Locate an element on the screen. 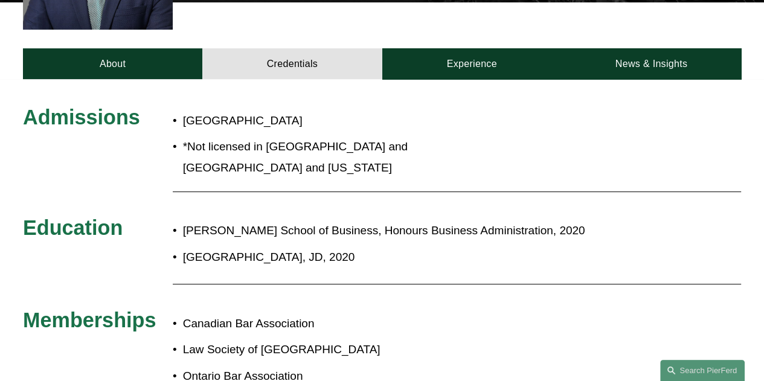 This screenshot has width=764, height=381. p: Canadian Bar Association is located at coordinates (417, 324).